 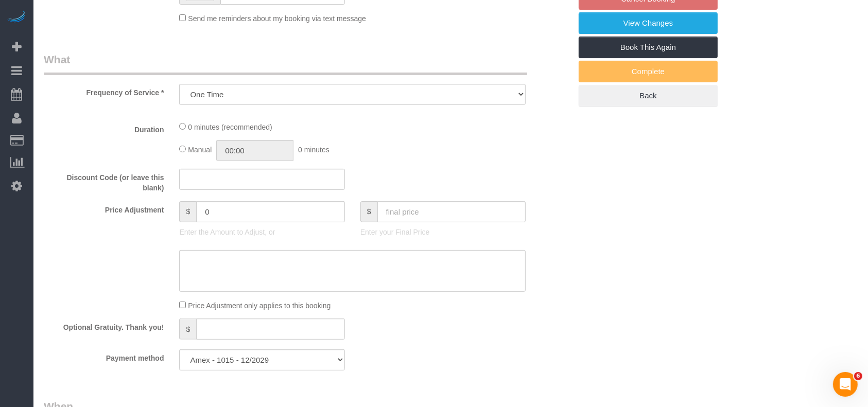 What do you see at coordinates (103, 325) in the screenshot?
I see `label: Optional Gratuity. Thank you!` at bounding box center [103, 325].